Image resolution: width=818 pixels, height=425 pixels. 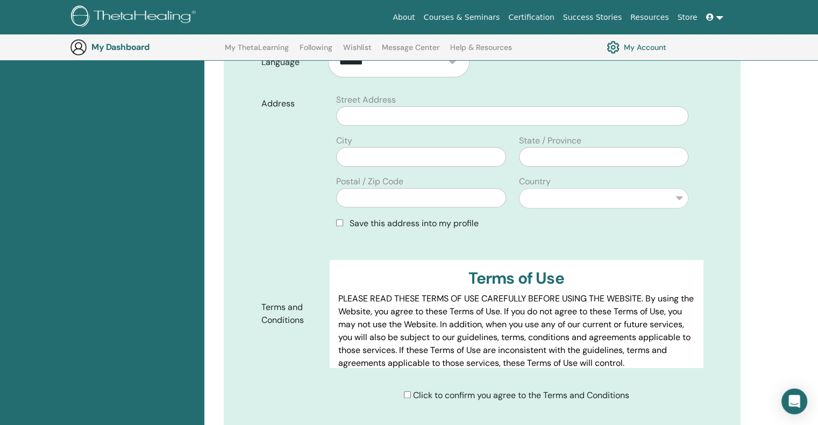 I want to click on label: City, so click(x=344, y=141).